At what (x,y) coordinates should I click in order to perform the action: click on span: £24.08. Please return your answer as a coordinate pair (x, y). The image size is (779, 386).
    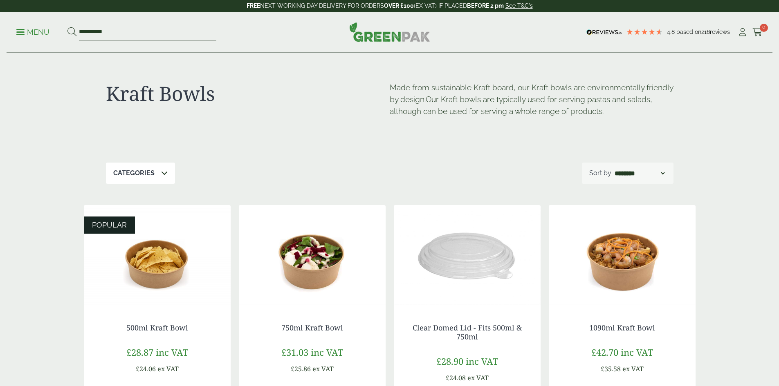
    Looking at the image, I should click on (456, 378).